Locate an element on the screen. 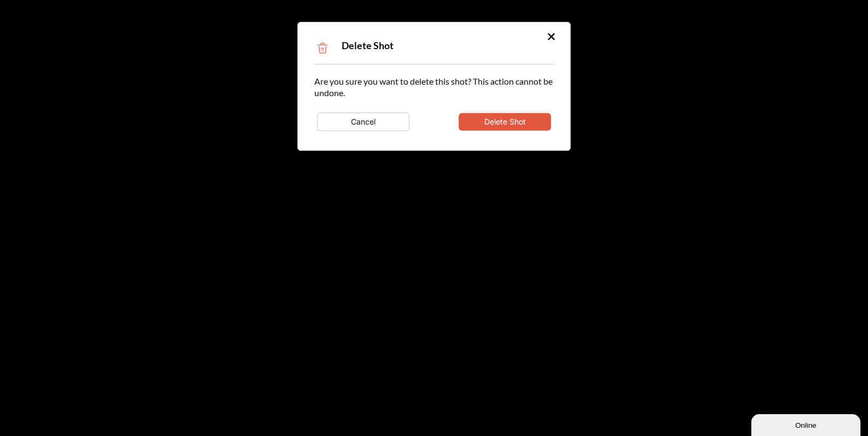  button: Delete Shot is located at coordinates (505, 122).